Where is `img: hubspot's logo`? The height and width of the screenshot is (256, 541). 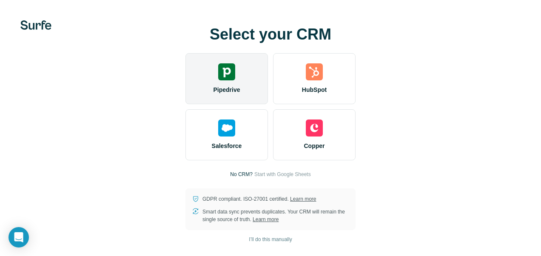 img: hubspot's logo is located at coordinates (314, 72).